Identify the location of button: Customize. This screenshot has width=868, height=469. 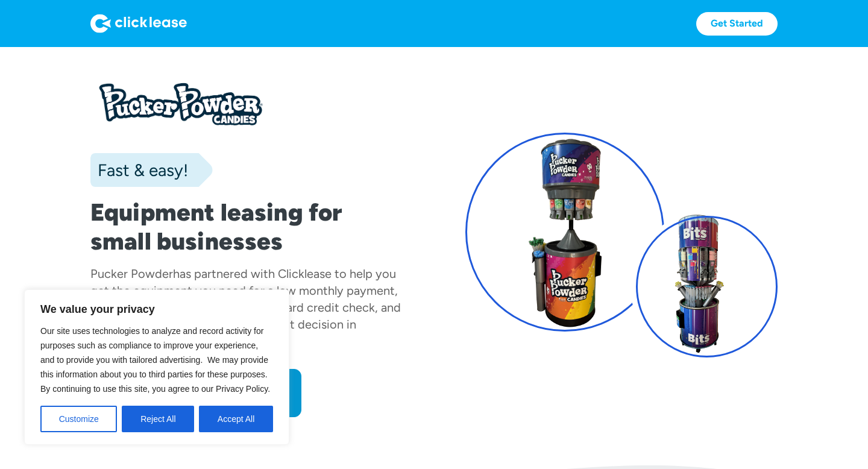
(78, 419).